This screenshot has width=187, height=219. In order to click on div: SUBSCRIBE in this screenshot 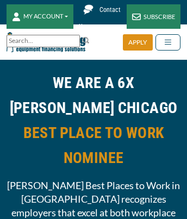, I will do `click(153, 16)`.